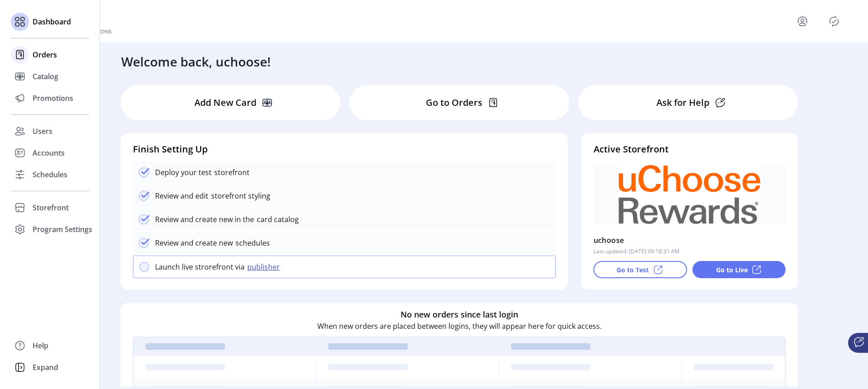 This screenshot has height=389, width=868. What do you see at coordinates (231, 172) in the screenshot?
I see `p: storefront` at bounding box center [231, 172].